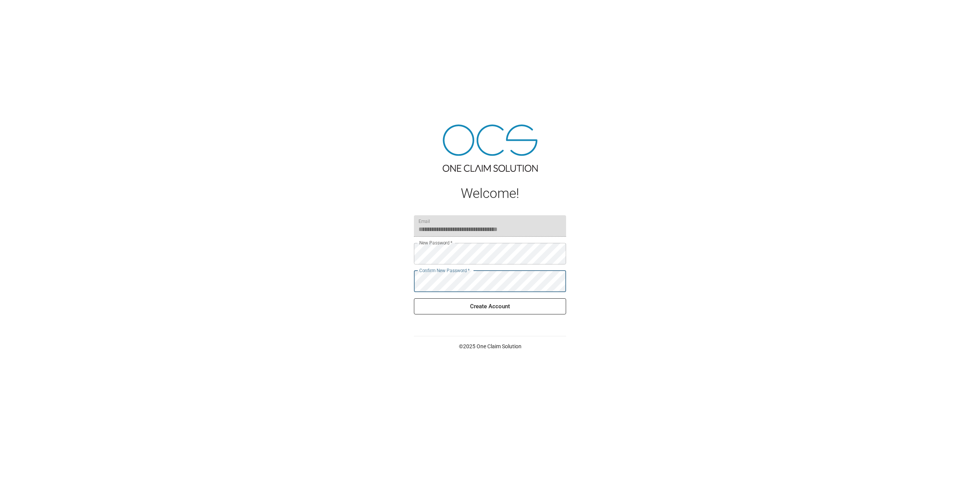 The image size is (980, 502). What do you see at coordinates (490, 193) in the screenshot?
I see `h1: Welcome!` at bounding box center [490, 193].